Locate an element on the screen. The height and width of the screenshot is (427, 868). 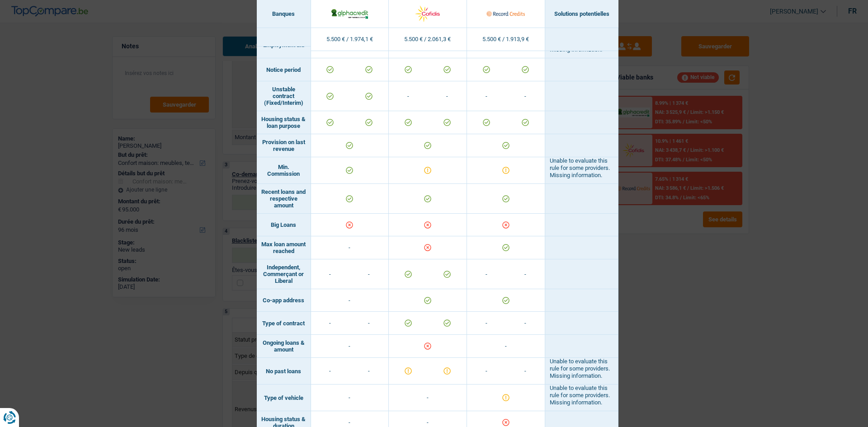
td: No past loans is located at coordinates (284, 371).